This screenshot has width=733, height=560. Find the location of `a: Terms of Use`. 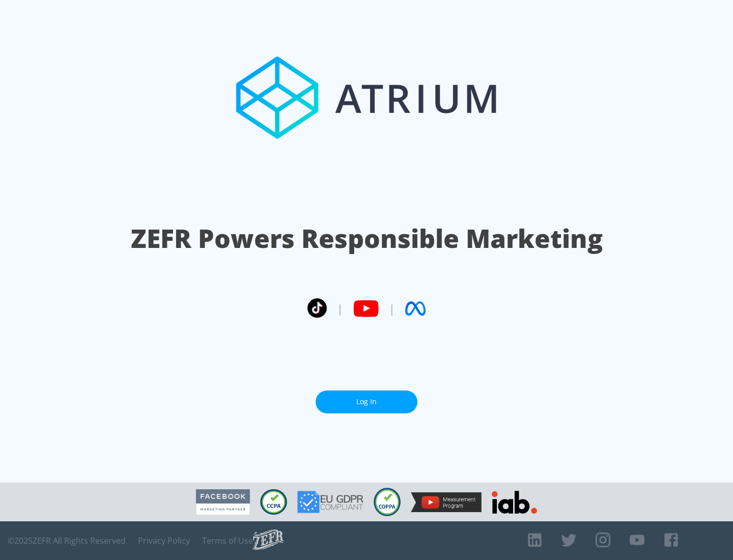

a: Terms of Use is located at coordinates (228, 541).